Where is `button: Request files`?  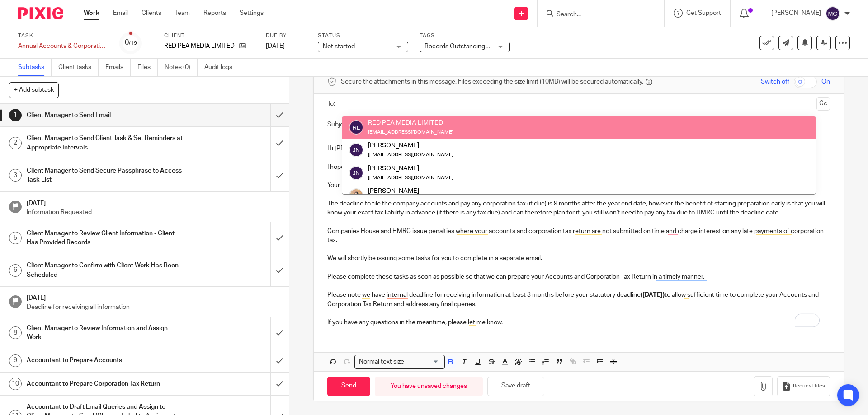 button: Request files is located at coordinates (804, 386).